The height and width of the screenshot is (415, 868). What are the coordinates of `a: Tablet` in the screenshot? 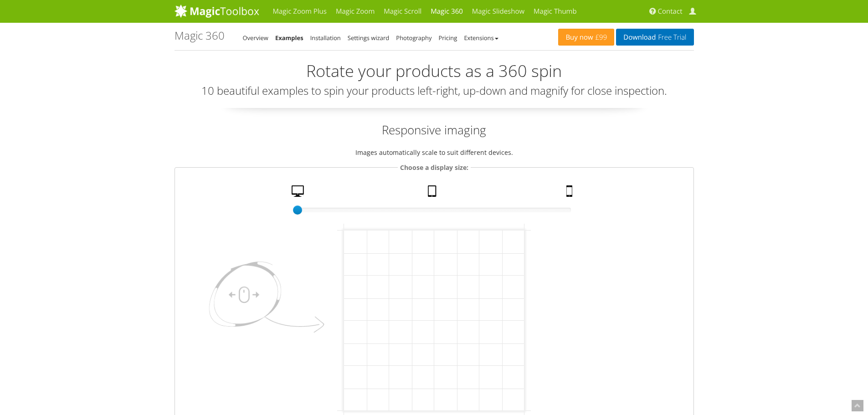 It's located at (433, 193).